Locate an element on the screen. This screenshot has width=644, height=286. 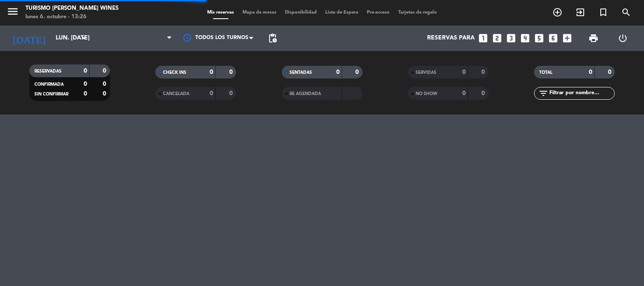
i: search is located at coordinates (626, 12).